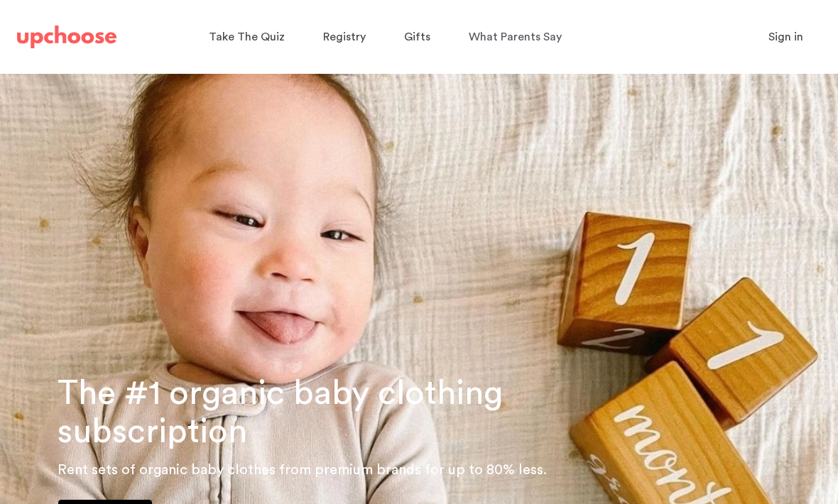 The width and height of the screenshot is (838, 504). I want to click on span: Sign in, so click(786, 37).